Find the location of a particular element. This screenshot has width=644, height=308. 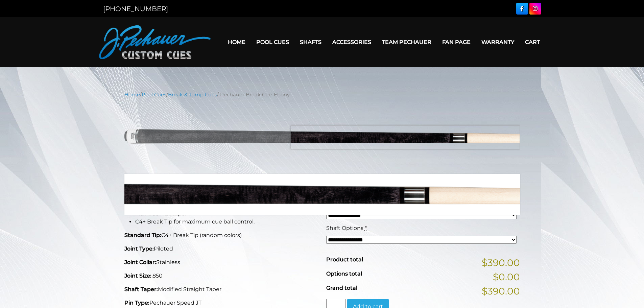

p: Pechauer Speed JT is located at coordinates (221, 303).